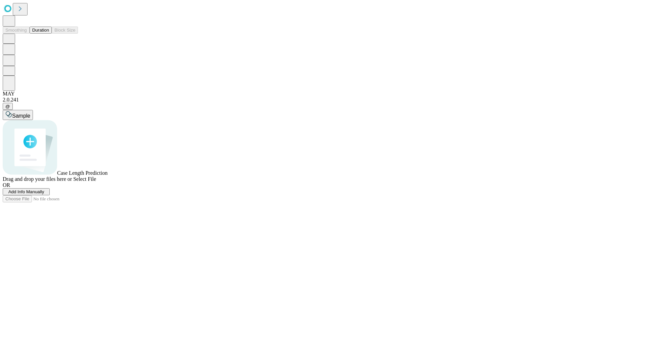 The width and height of the screenshot is (645, 363). What do you see at coordinates (41, 30) in the screenshot?
I see `button: Duration` at bounding box center [41, 30].